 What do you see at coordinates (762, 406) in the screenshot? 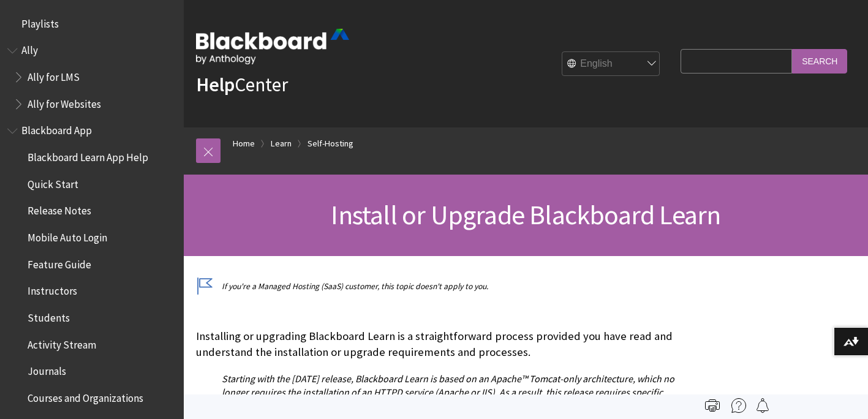
I see `img: Follow this page` at bounding box center [762, 406].